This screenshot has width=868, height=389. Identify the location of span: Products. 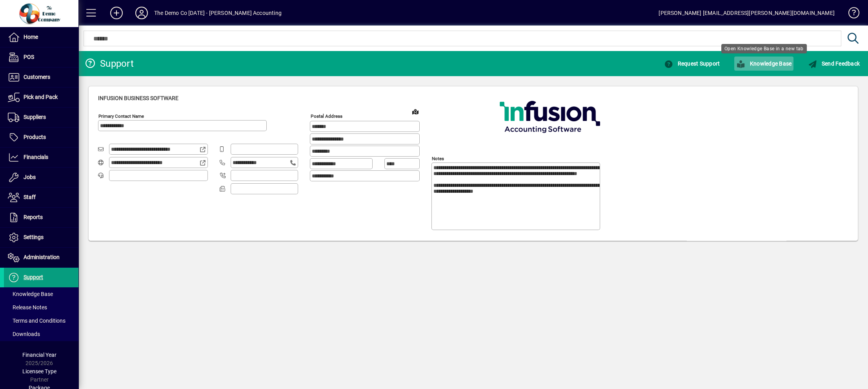
(35, 137).